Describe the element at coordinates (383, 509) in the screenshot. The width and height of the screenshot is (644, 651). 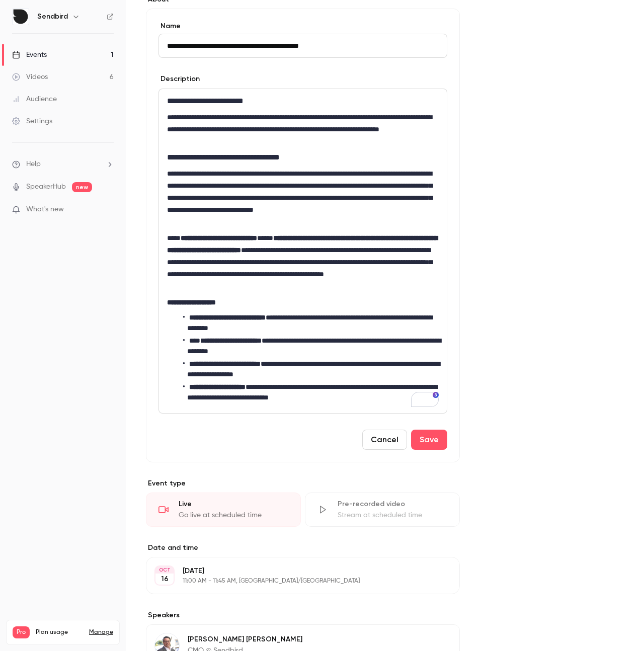
I see `div: Pre-recorded videoStream at scheduled time` at that location.